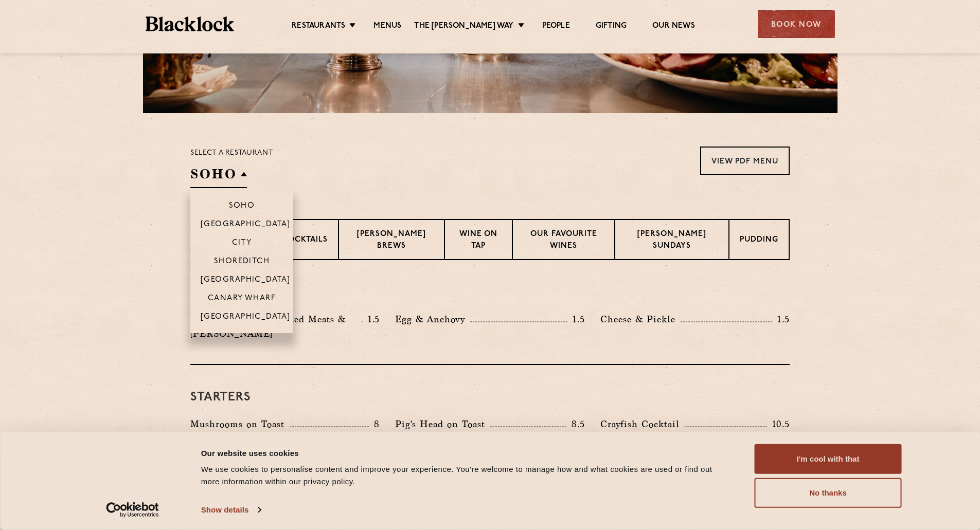  I want to click on a: Our News, so click(673, 27).